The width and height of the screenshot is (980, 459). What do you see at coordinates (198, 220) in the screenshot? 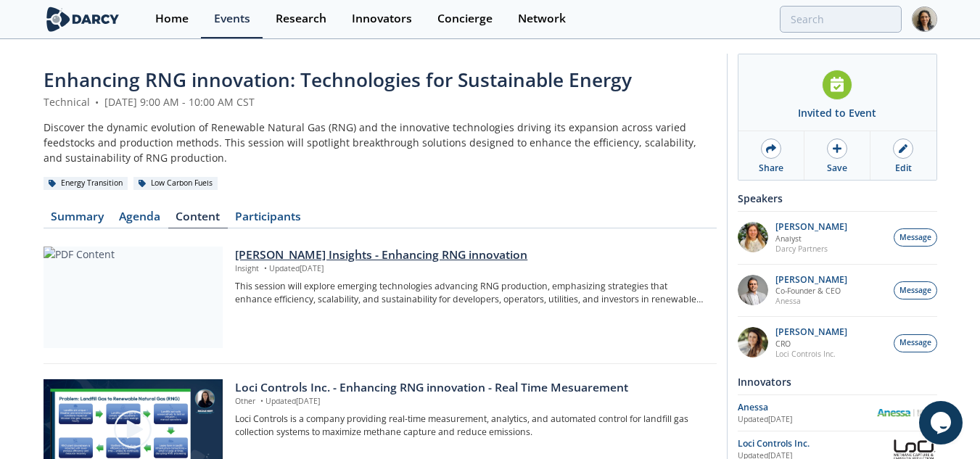
I see `a: Content` at bounding box center [198, 220].